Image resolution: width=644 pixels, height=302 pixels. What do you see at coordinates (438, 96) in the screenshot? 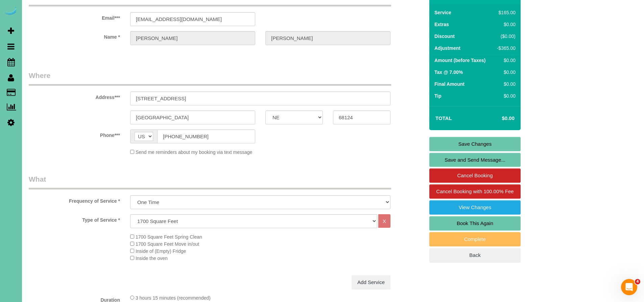
I see `label: Tip` at bounding box center [438, 96].